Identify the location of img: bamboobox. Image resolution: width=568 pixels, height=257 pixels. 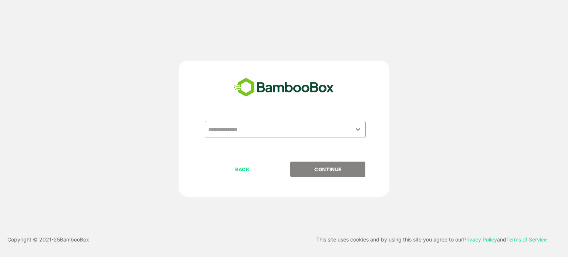
(284, 88).